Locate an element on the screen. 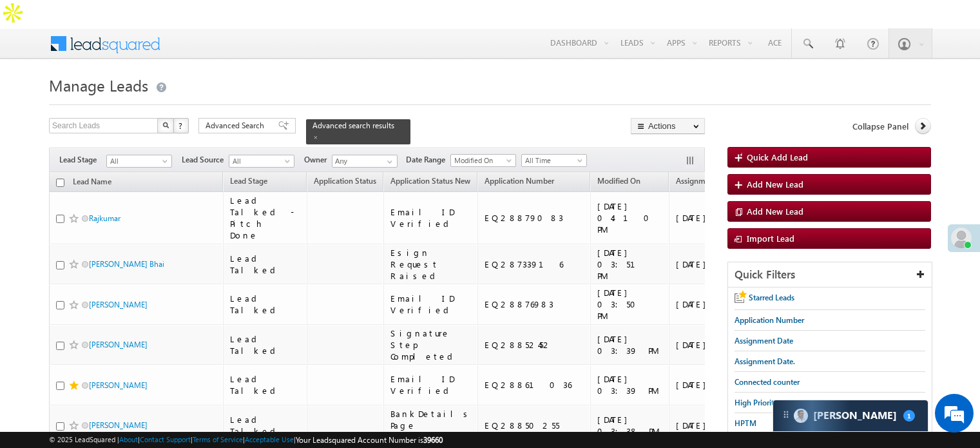 The height and width of the screenshot is (448, 980). span: Assignment Date. is located at coordinates (765, 361).